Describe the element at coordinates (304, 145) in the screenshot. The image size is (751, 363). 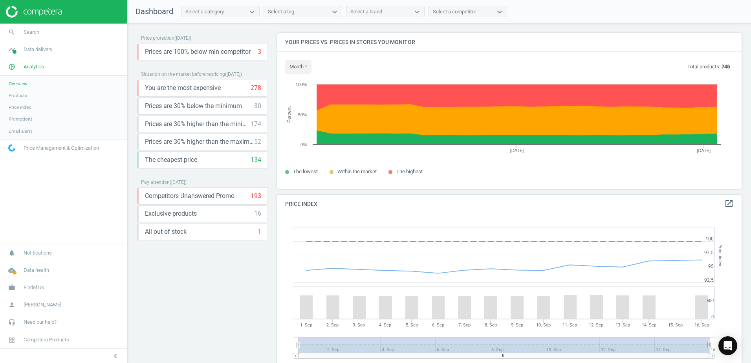
I see `text: 0%` at that location.